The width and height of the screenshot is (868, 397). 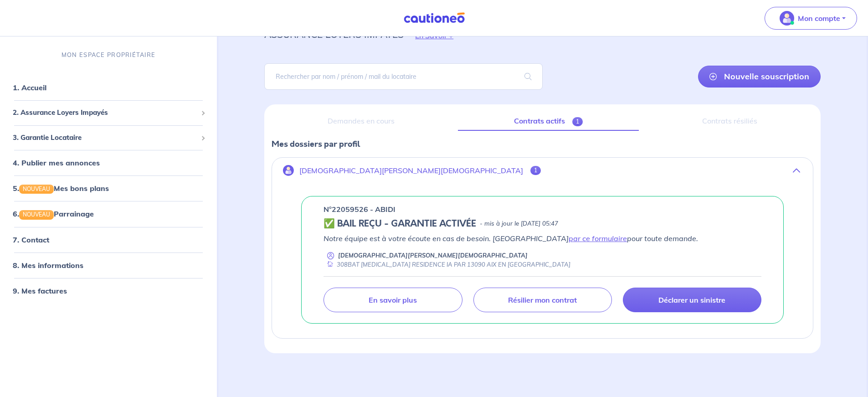 I want to click on p: Résilier mon contrat, so click(x=542, y=300).